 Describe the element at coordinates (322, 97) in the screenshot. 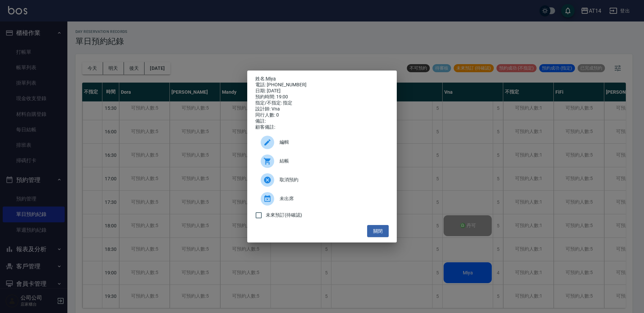

I see `div: 預約時間: 19:00` at that location.